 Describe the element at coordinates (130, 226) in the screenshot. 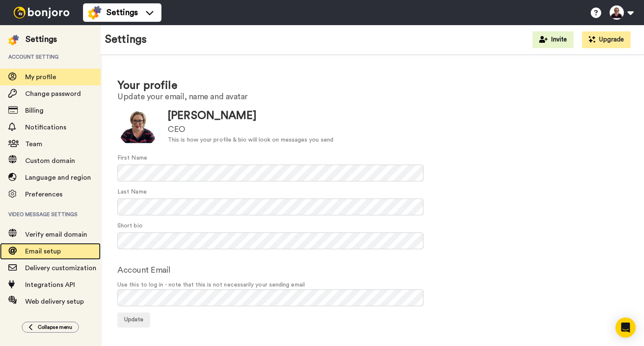

I see `label: Short bio` at that location.